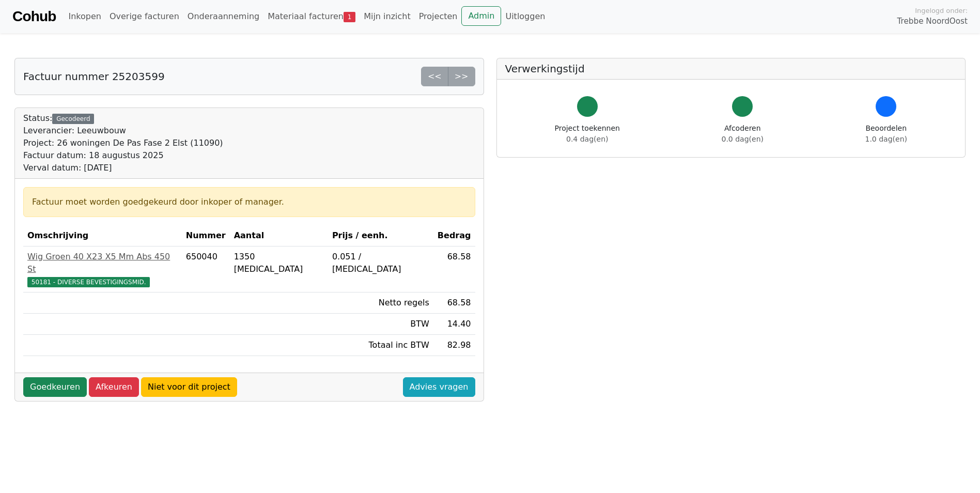 Image resolution: width=980 pixels, height=493 pixels. Describe the element at coordinates (439, 387) in the screenshot. I see `a: Advies vragen` at that location.